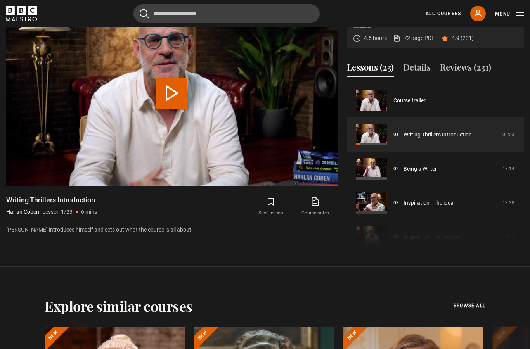 Image resolution: width=530 pixels, height=349 pixels. I want to click on button: Toggle navigation, so click(509, 14).